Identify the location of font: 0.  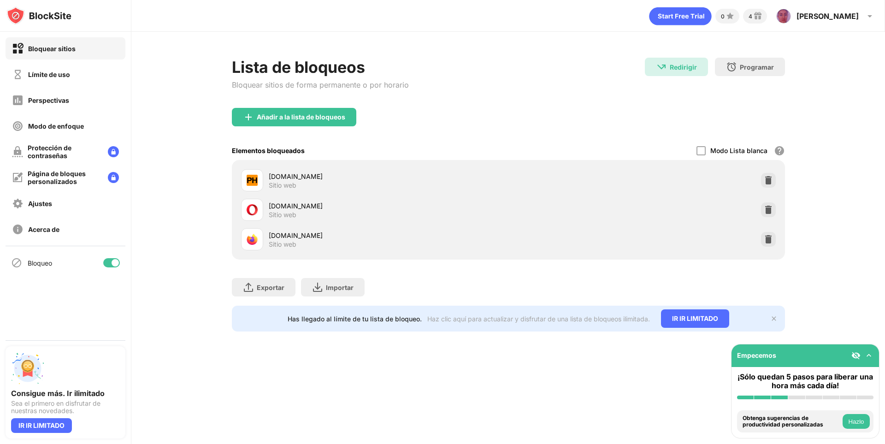
(723, 16).